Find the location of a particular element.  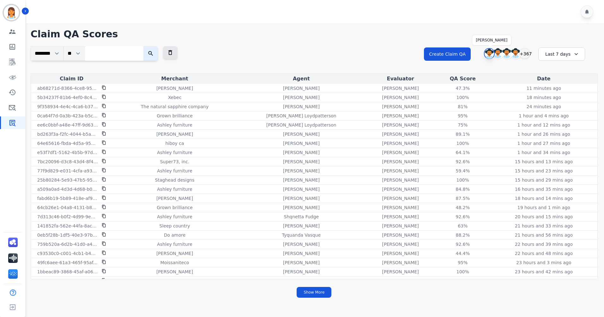

p: 49fc6aee-61a3-465f-95af-404c2ece5589 is located at coordinates (68, 262).